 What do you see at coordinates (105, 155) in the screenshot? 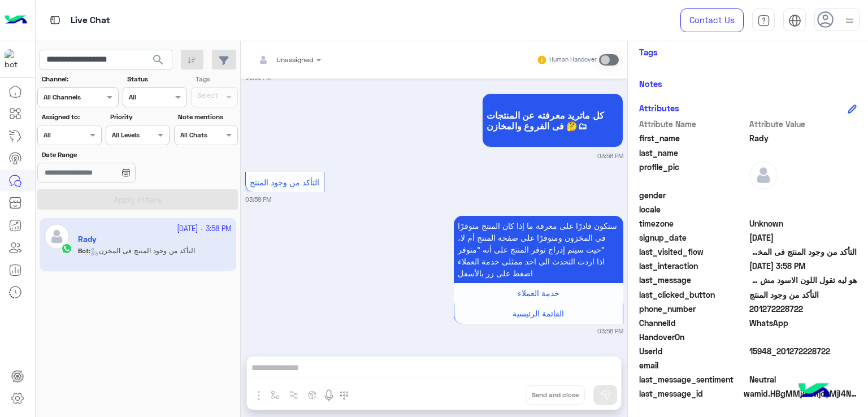
I see `label: Date Range` at bounding box center [105, 155].